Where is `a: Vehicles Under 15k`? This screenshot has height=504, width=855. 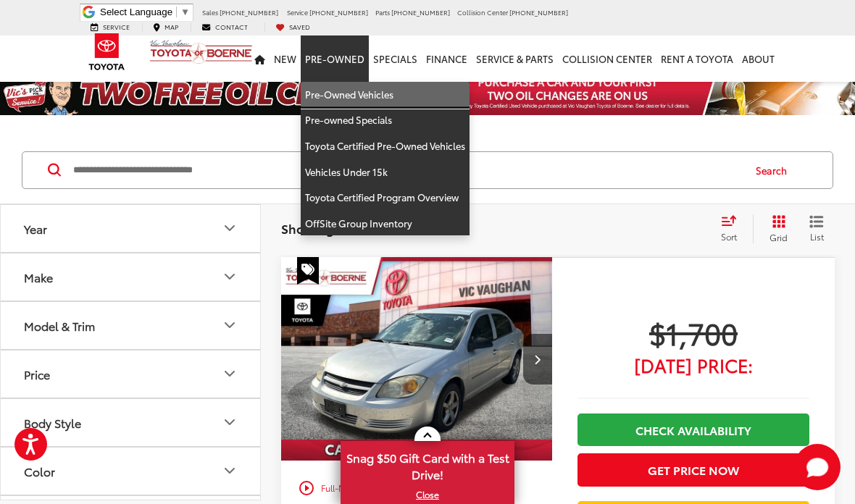 a: Vehicles Under 15k is located at coordinates (385, 173).